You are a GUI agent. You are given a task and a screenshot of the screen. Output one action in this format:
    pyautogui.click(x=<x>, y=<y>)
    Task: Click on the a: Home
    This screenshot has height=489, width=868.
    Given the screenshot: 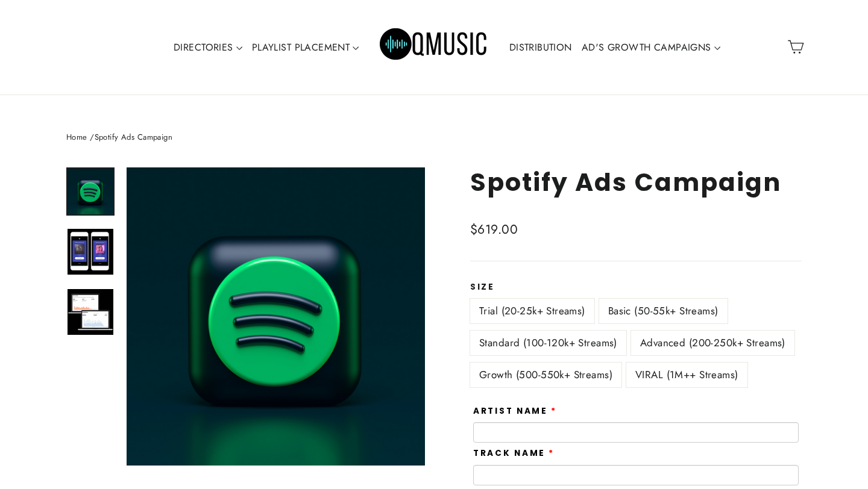 What is the action you would take?
    pyautogui.click(x=77, y=136)
    